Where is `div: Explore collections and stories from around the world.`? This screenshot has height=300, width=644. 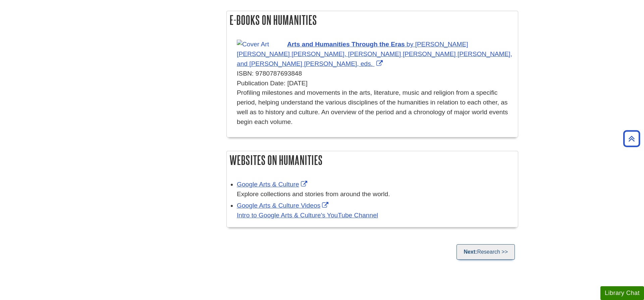
div: Explore collections and stories from around the world. is located at coordinates (376, 194).